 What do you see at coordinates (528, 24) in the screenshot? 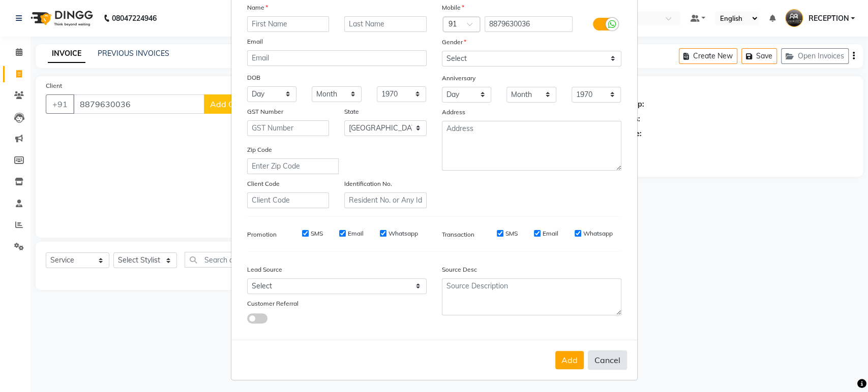
I see `input: Mobile` at bounding box center [528, 24].